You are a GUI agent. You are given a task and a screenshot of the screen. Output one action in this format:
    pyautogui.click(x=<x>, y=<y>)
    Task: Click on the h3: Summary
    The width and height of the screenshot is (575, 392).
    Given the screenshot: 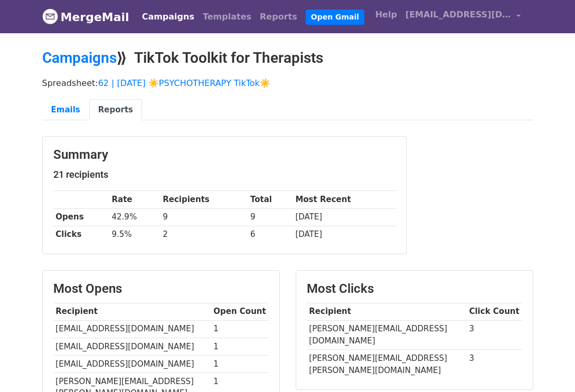 What is the action you would take?
    pyautogui.click(x=225, y=155)
    